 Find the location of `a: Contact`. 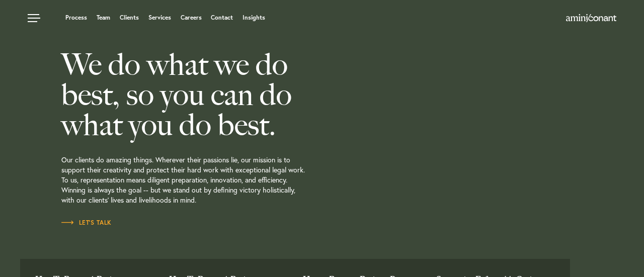

a: Contact is located at coordinates (222, 17).